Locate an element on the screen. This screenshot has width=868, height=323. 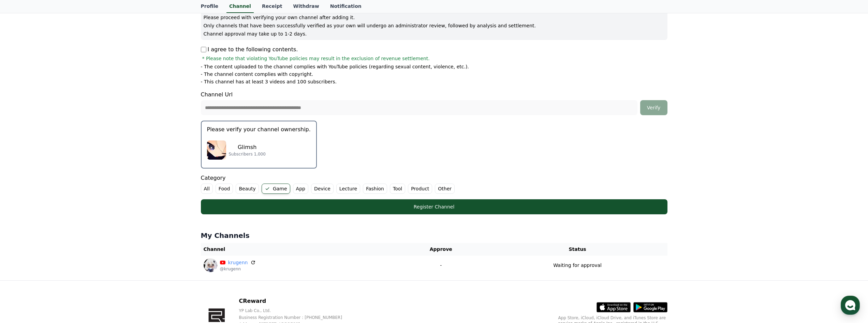
label: Other is located at coordinates (445, 189).